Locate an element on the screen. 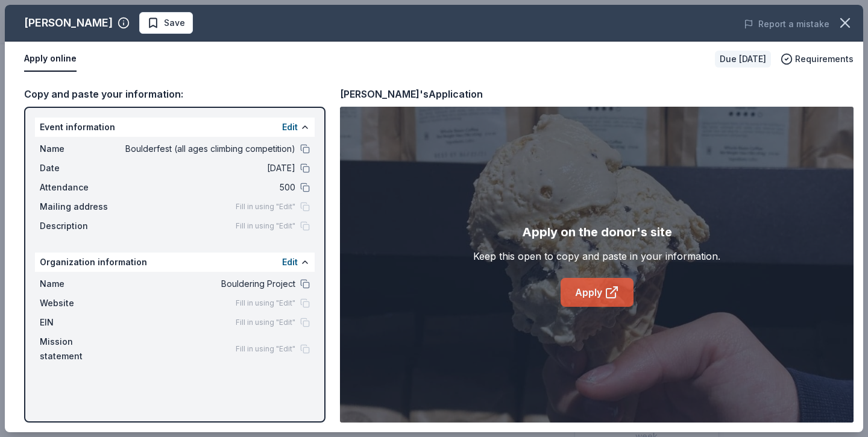  div: Organization information is located at coordinates (175, 263).